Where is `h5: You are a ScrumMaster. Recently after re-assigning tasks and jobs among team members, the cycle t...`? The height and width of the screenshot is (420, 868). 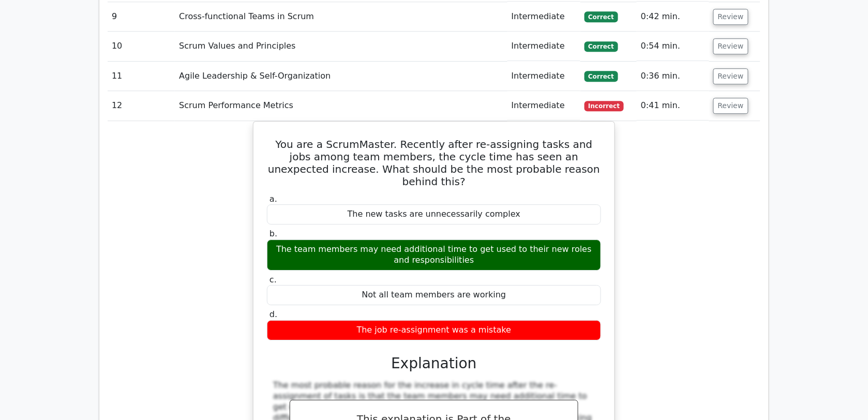
h5: You are a ScrumMaster. Recently after re-assigning tasks and jobs among team members, the cycle t... is located at coordinates (434, 163).